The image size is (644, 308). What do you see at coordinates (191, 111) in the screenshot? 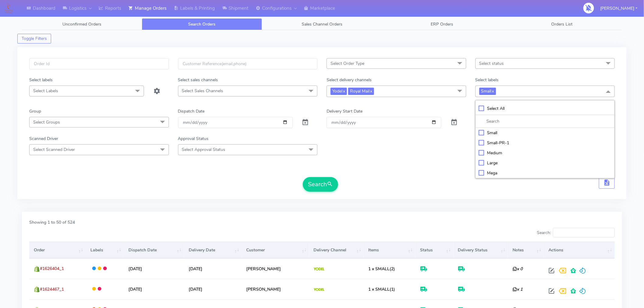
I see `label: Dispatch Date` at bounding box center [191, 111].